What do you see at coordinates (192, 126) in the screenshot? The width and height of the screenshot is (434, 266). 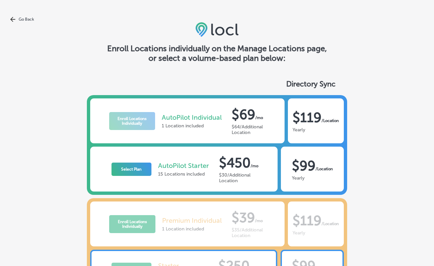 I see `p: 1 Location included` at bounding box center [192, 126].